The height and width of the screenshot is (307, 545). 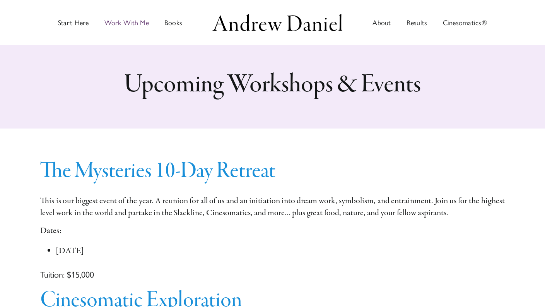 I want to click on h1: Upcoming Workshops & Events, so click(x=272, y=85).